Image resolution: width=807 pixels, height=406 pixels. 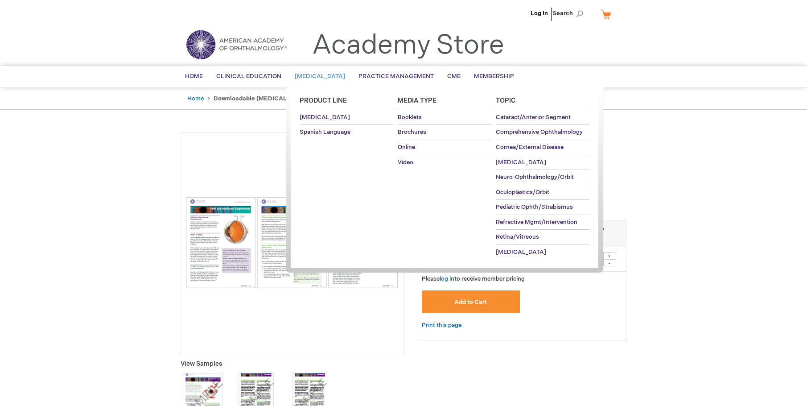 I want to click on span: Clinical Education, so click(x=249, y=76).